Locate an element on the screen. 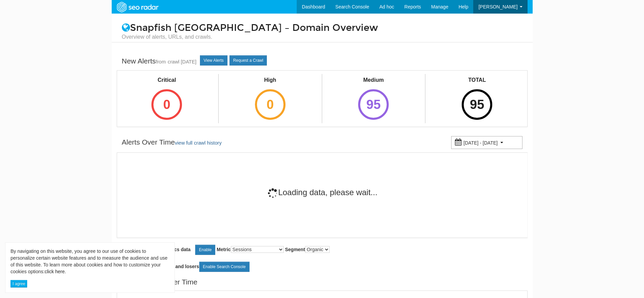  div: New Alerts is located at coordinates (159, 61).